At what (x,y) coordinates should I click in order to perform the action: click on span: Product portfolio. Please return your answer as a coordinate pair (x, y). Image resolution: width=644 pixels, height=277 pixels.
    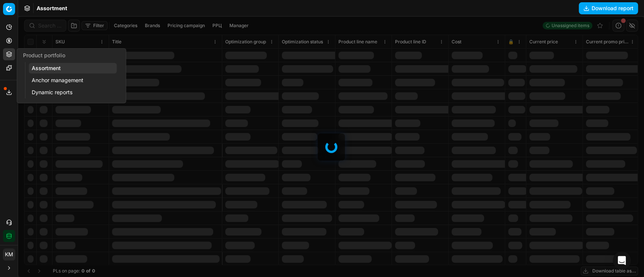
    Looking at the image, I should click on (44, 55).